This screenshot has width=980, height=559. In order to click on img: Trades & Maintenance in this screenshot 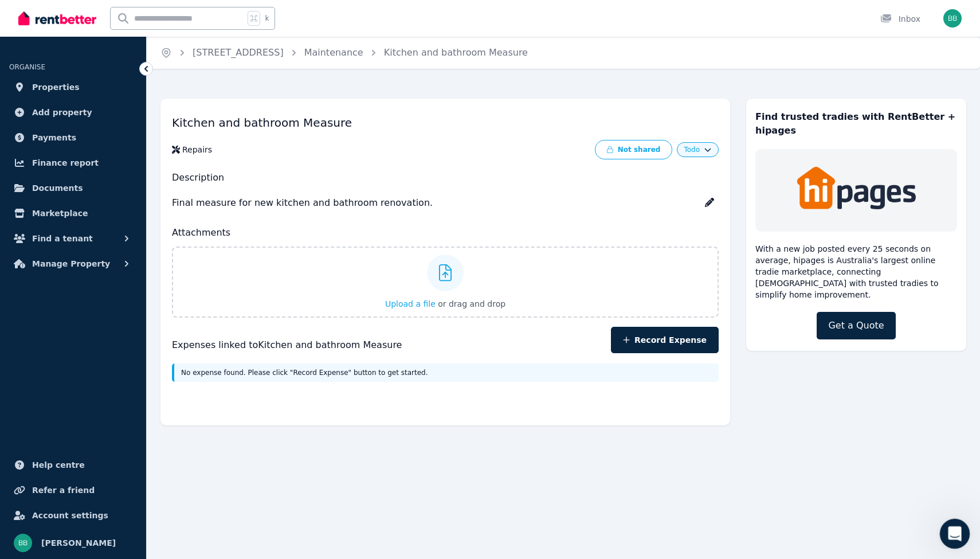, I will do `click(856, 188)`.